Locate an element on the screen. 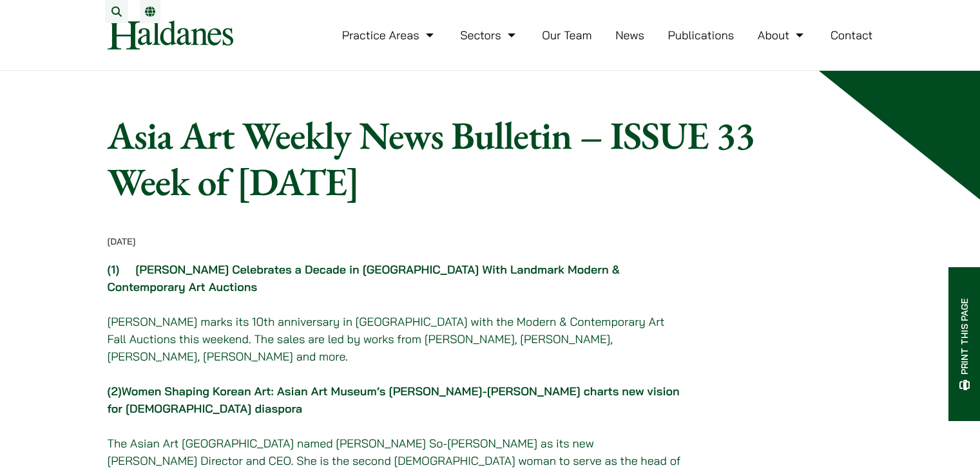  strong: (2) is located at coordinates (394, 400).